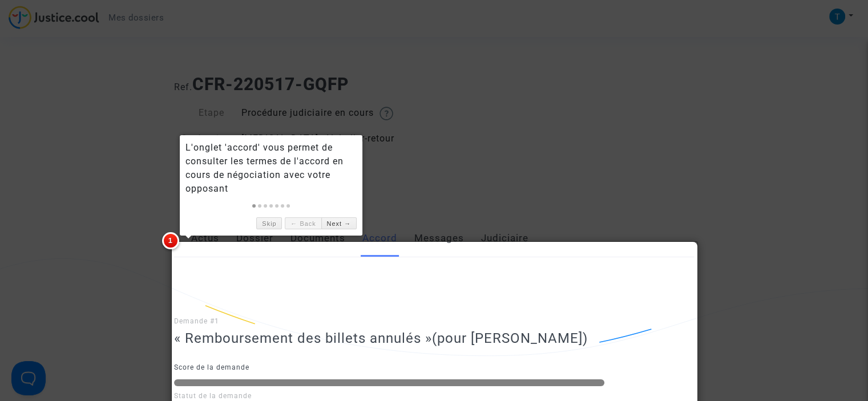 This screenshot has height=401, width=868. I want to click on h3: « Remboursement des billets annulés », so click(434, 338).